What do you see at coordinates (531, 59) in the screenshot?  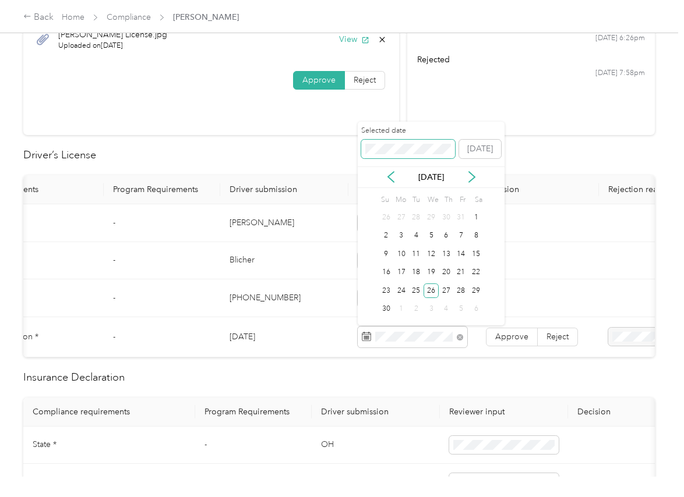 I see `div: rejected` at bounding box center [531, 59].